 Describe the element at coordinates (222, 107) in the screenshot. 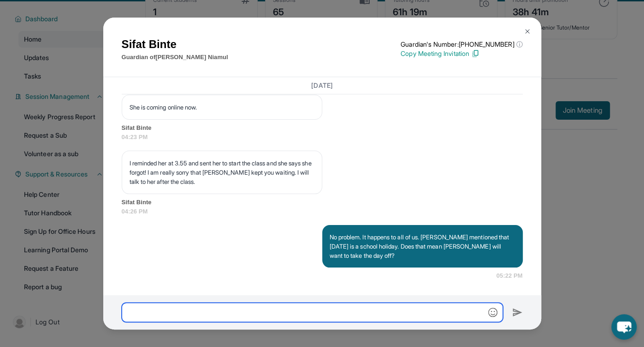

I see `p: She is coming online now.` at that location.